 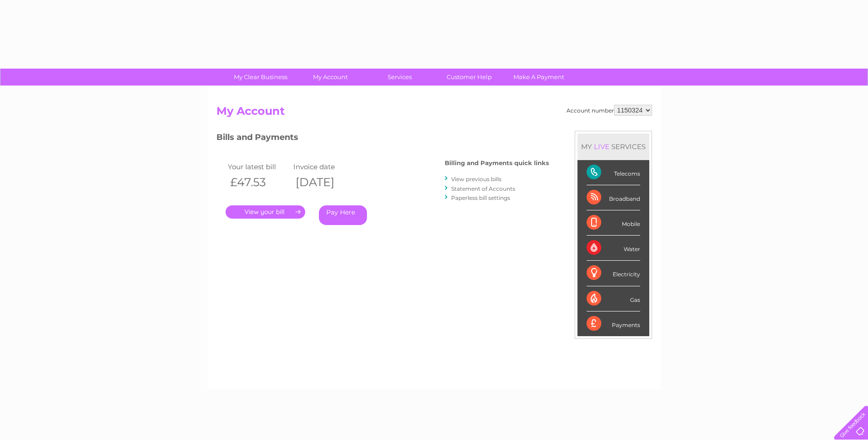 What do you see at coordinates (609, 110) in the screenshot?
I see `div: Account number` at bounding box center [609, 110].